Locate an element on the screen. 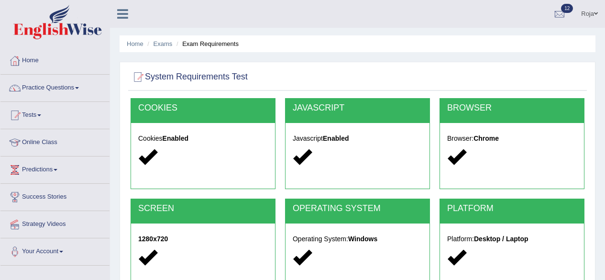 This screenshot has width=605, height=280. h2: SCREEN is located at coordinates (203, 209).